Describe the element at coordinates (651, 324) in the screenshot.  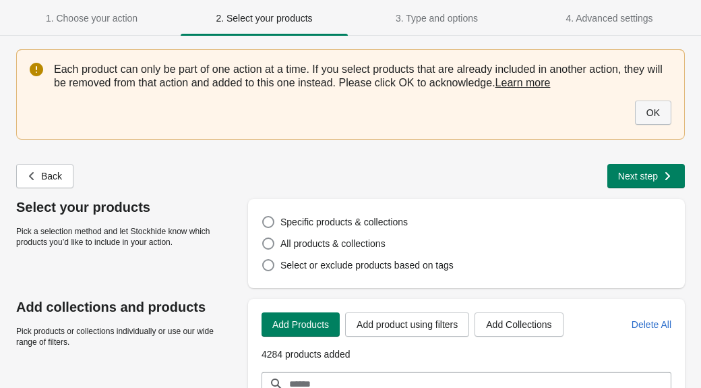
I see `button: Delete All` at that location.